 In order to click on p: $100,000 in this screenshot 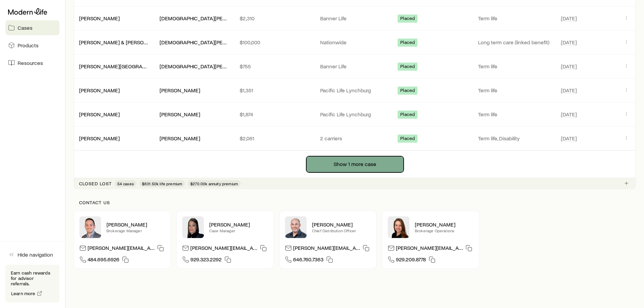, I will do `click(275, 43)`.